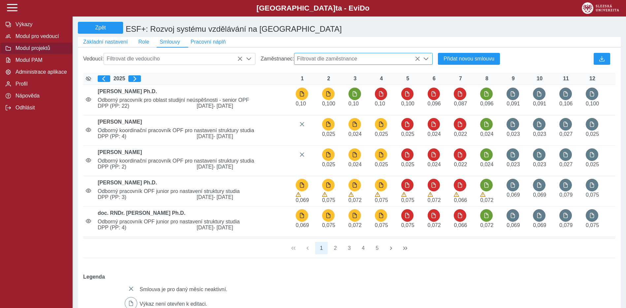 The width and height of the screenshot is (626, 308). What do you see at coordinates (100, 28) in the screenshot?
I see `span: Zpět` at bounding box center [100, 28].